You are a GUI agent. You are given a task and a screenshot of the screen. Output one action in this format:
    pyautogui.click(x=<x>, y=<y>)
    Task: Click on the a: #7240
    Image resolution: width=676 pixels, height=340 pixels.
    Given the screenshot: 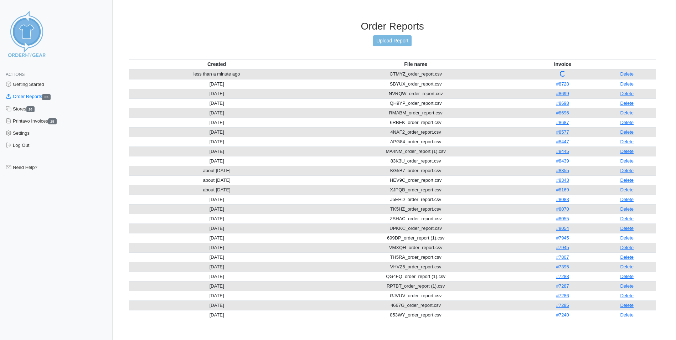 What is the action you would take?
    pyautogui.click(x=563, y=315)
    